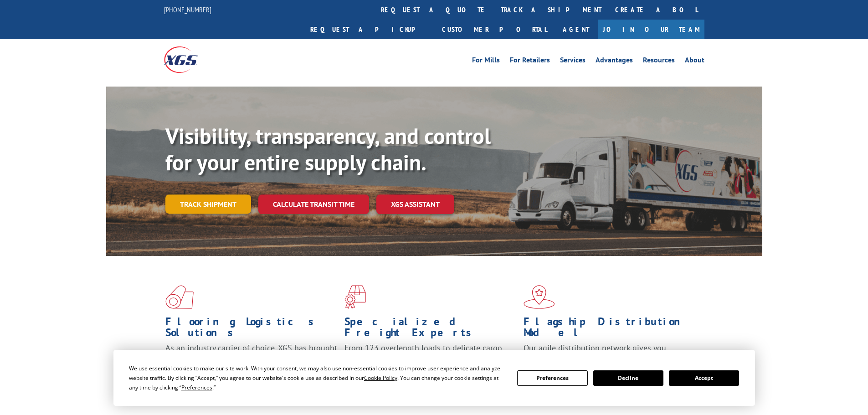 This screenshot has width=868, height=415. I want to click on h1: Flooring Logistics Solutions, so click(251, 329).